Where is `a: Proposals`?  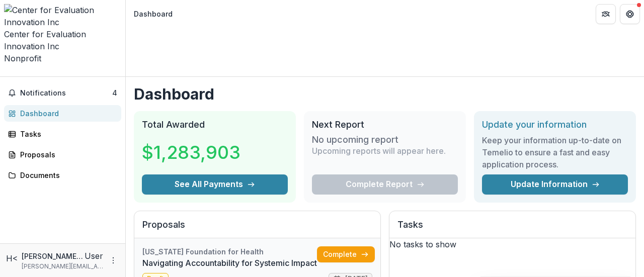
a: Proposals is located at coordinates (62, 154).